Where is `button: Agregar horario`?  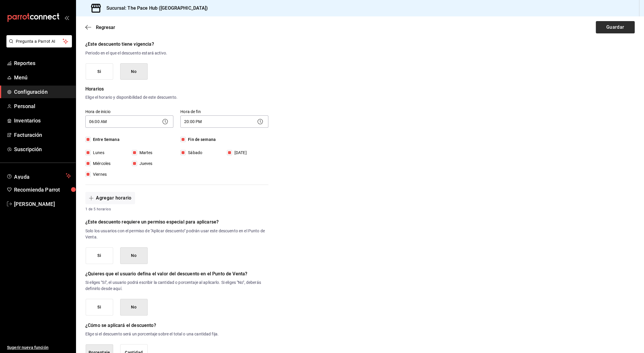
button: Agregar horario is located at coordinates (110, 198).